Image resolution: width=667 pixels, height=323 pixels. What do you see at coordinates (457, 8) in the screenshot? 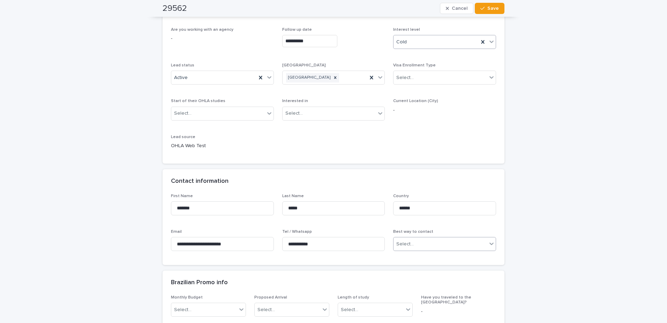
I see `button: Cancel` at bounding box center [457, 8].